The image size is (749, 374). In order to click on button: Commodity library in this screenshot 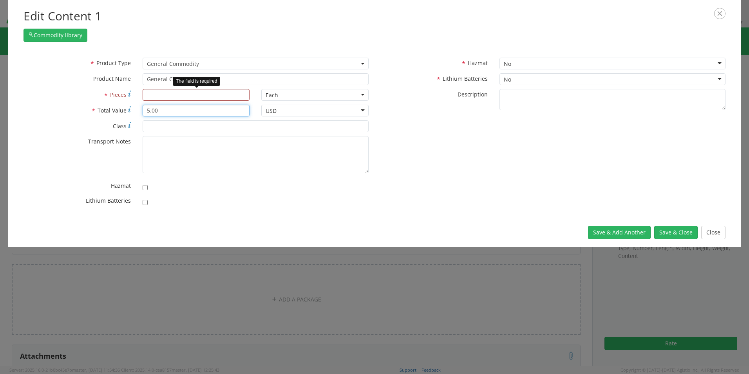, I will do `click(55, 35)`.